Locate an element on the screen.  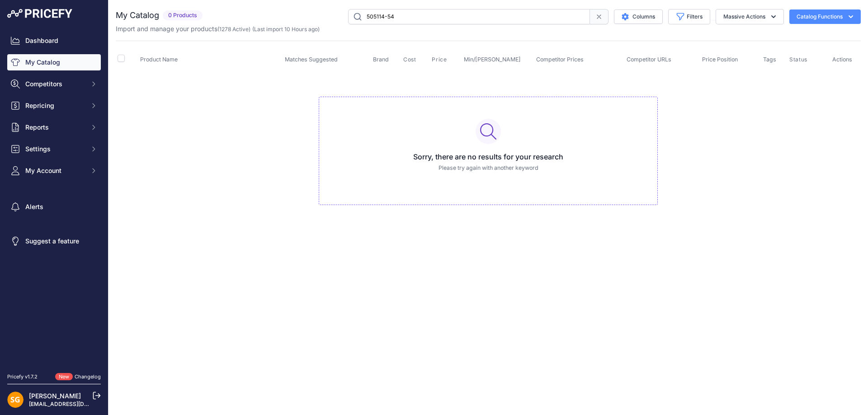
span: Repricing is located at coordinates (55, 105).